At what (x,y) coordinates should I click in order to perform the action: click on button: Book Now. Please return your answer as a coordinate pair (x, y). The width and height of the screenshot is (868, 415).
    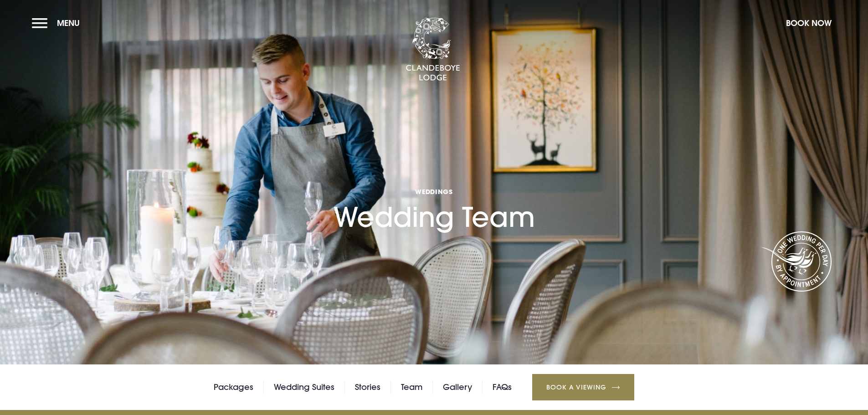
    Looking at the image, I should click on (809, 23).